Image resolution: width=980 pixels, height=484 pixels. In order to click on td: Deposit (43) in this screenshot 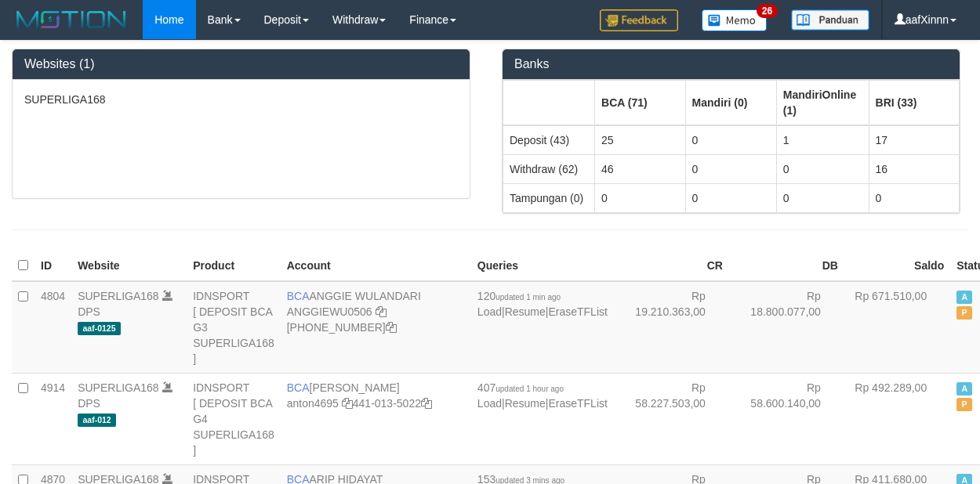, I will do `click(549, 140)`.